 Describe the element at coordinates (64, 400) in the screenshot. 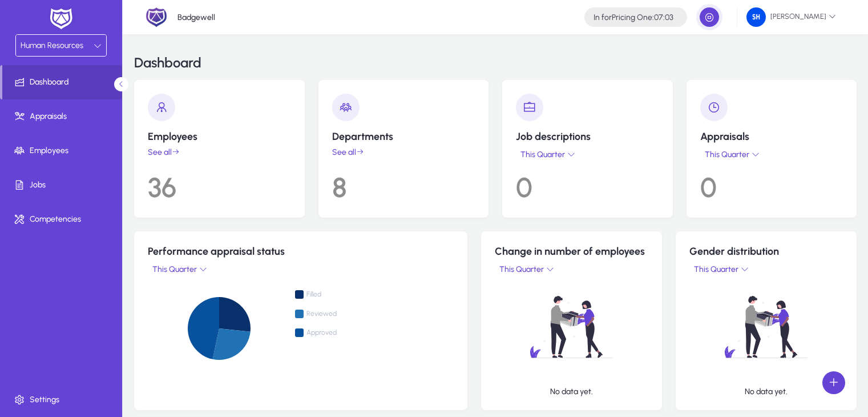

I see `a: Settings` at that location.